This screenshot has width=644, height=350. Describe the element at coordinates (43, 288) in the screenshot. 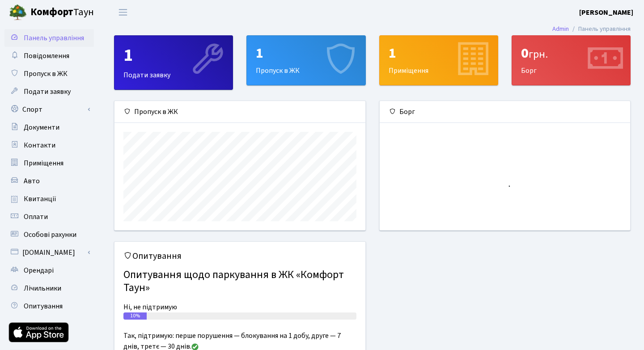

I see `span: Лічильники` at that location.